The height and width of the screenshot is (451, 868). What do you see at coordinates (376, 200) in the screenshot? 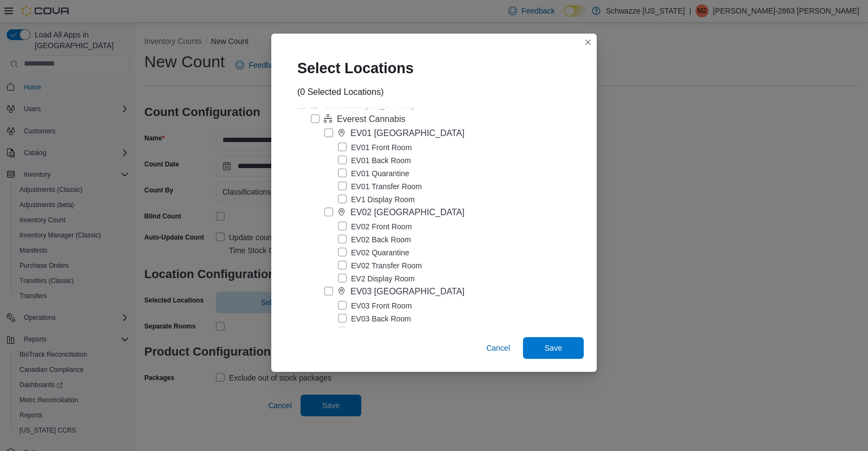
I see `label: EV1 Display Room` at bounding box center [376, 200].